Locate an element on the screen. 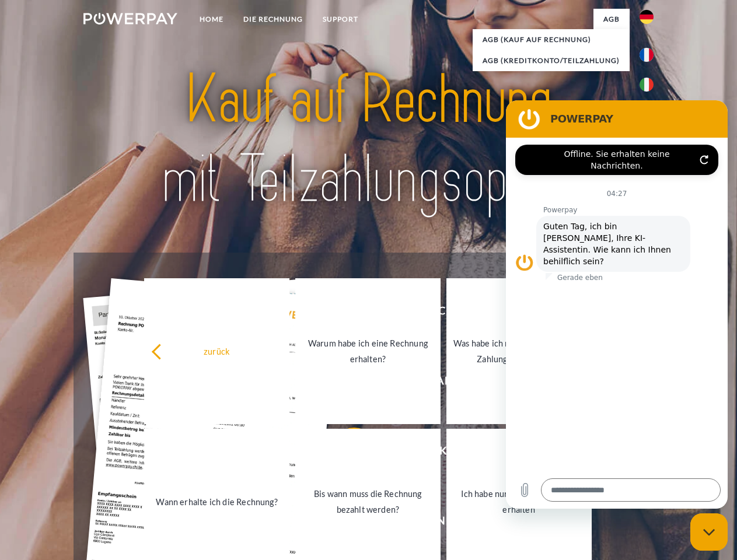 The image size is (737, 560). a: Was habe ich noch offen, ist meine Zahlung eingegangen? is located at coordinates (519, 351).